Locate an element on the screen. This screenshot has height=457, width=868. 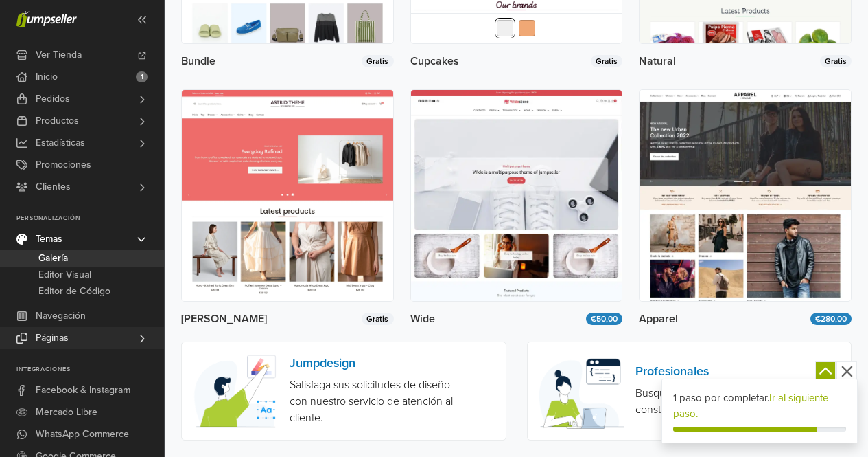
div: Satisfaga sus solicitudes de diseño con nuestro servicio de atención al cliente. is located at coordinates (378, 402).